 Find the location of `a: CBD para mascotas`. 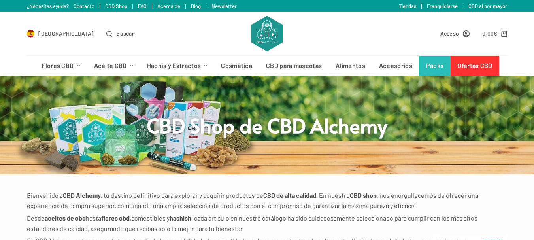

a: CBD para mascotas is located at coordinates (294, 66).